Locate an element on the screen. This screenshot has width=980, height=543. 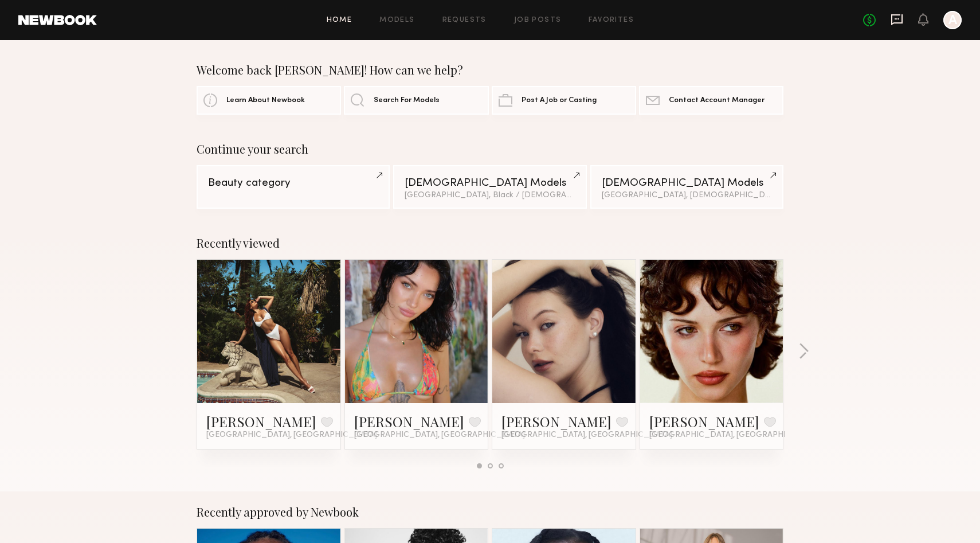
div: Continue your search is located at coordinates (490, 149).